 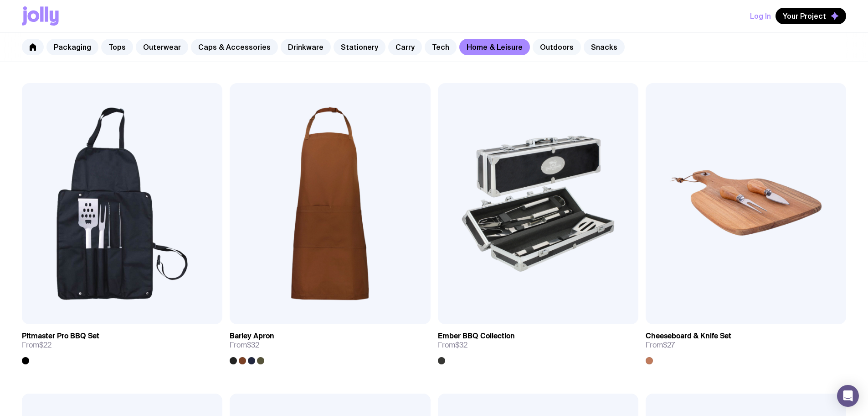 What do you see at coordinates (539, 344) in the screenshot?
I see `a: Ember BBQ CollectionFrom$32` at bounding box center [539, 344].